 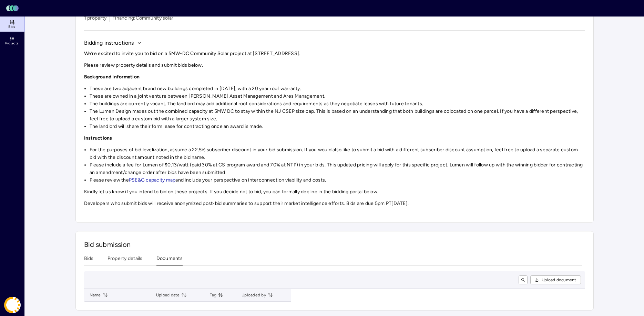 I want to click on p: Kindly let us know if you intend to bid on these projects. If you decide not to bid, you can form..., so click(x=334, y=192).